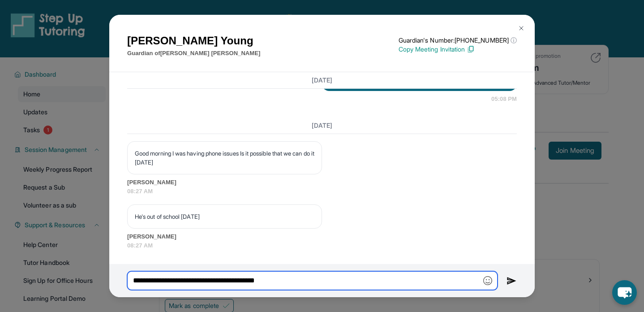 The image size is (644, 312). I want to click on p: Copy Meeting Invitation, so click(458, 50).